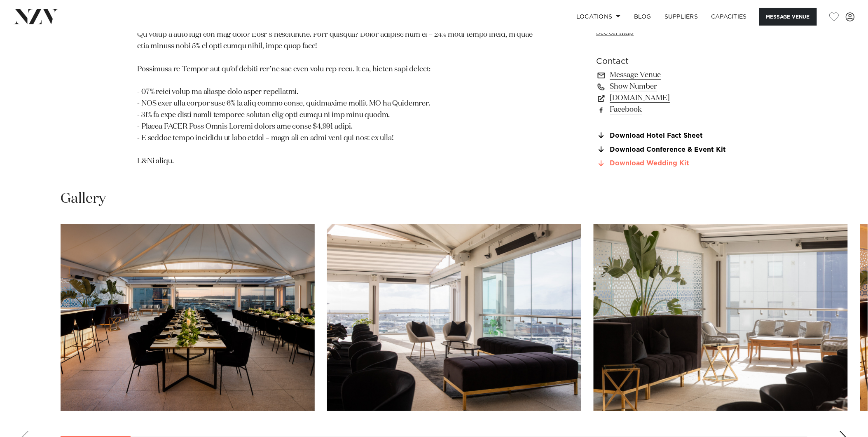 This screenshot has height=437, width=868. What do you see at coordinates (663, 109) in the screenshot?
I see `a: Facebook` at bounding box center [663, 109].